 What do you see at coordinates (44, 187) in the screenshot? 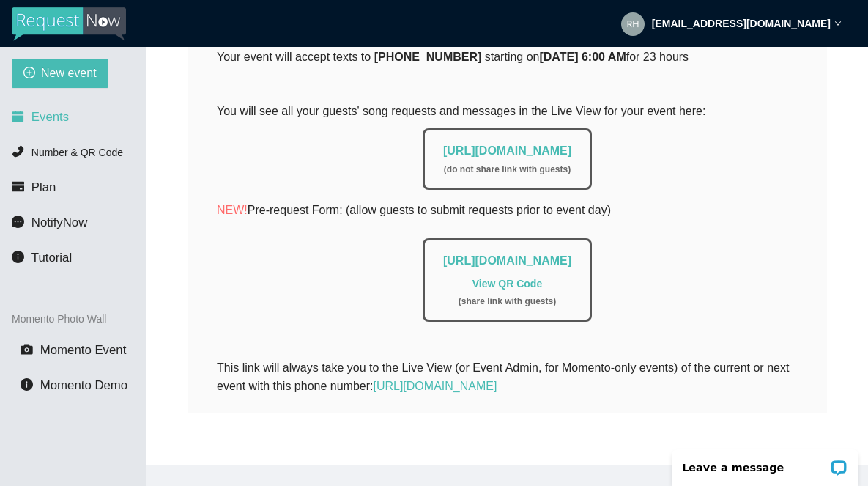
I see `span: Plan` at bounding box center [44, 187].